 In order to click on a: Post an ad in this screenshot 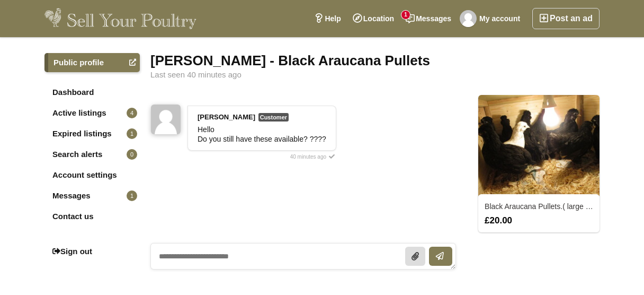, I will do `click(566, 19)`.